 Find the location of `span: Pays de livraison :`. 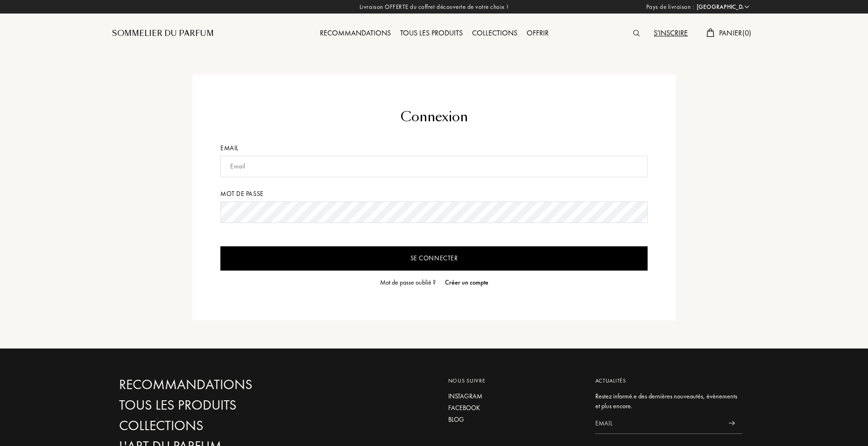

span: Pays de livraison : is located at coordinates (670, 7).